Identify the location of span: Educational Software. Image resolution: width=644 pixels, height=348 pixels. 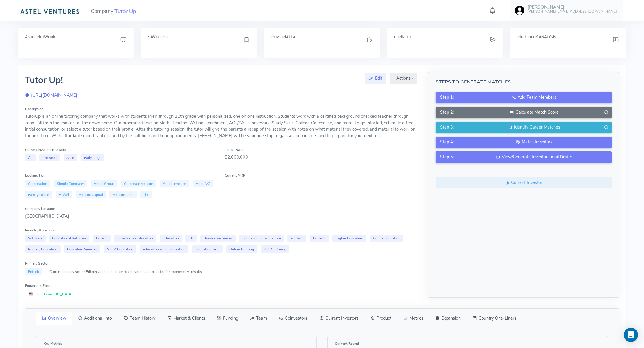
(69, 238).